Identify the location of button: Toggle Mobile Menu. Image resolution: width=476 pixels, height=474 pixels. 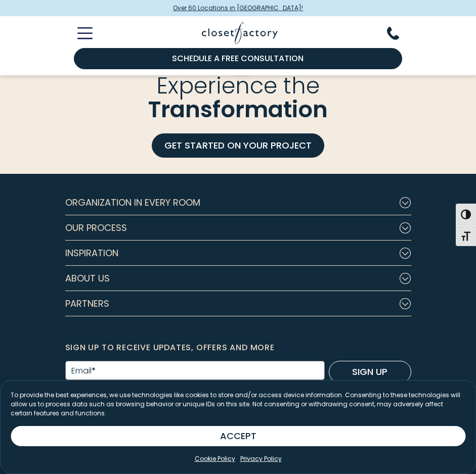
(79, 33).